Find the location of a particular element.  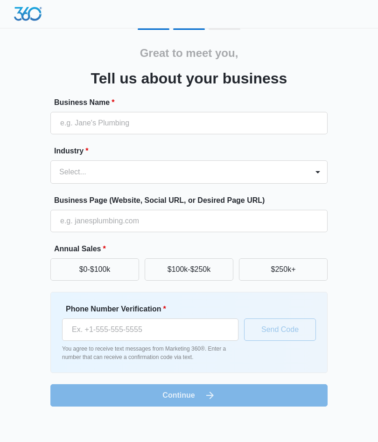

button: $0-$100k is located at coordinates (95, 269).